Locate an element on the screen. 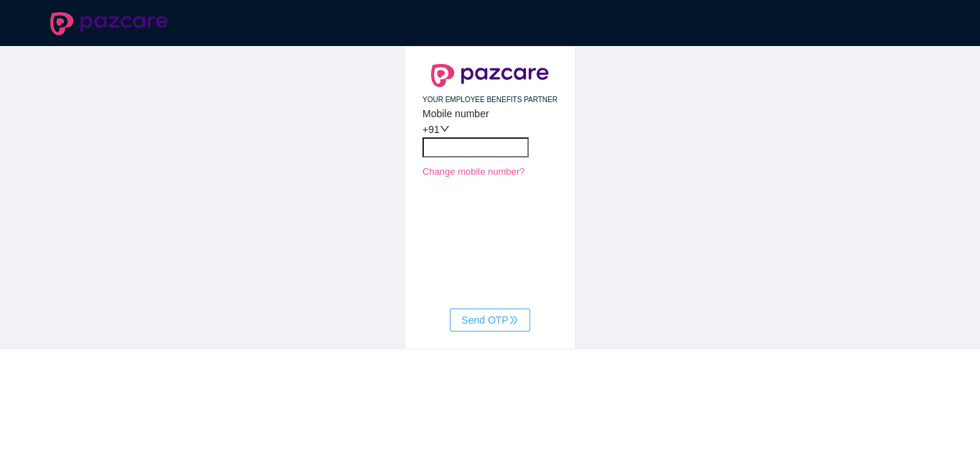 The width and height of the screenshot is (980, 461). span: YOUR EMPLOYEE BENEFITS PARTNER is located at coordinates (490, 100).